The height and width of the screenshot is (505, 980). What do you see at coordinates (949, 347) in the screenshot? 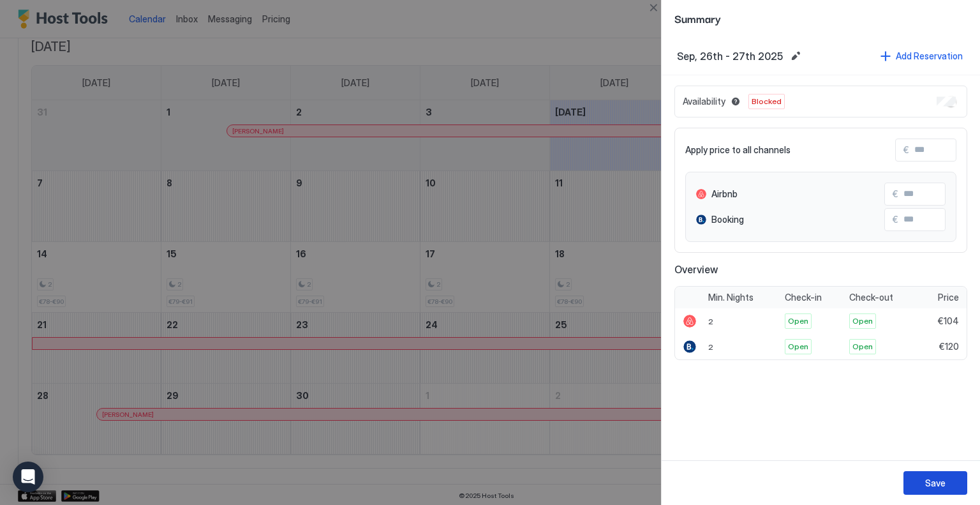
I see `span: €120` at bounding box center [949, 347].